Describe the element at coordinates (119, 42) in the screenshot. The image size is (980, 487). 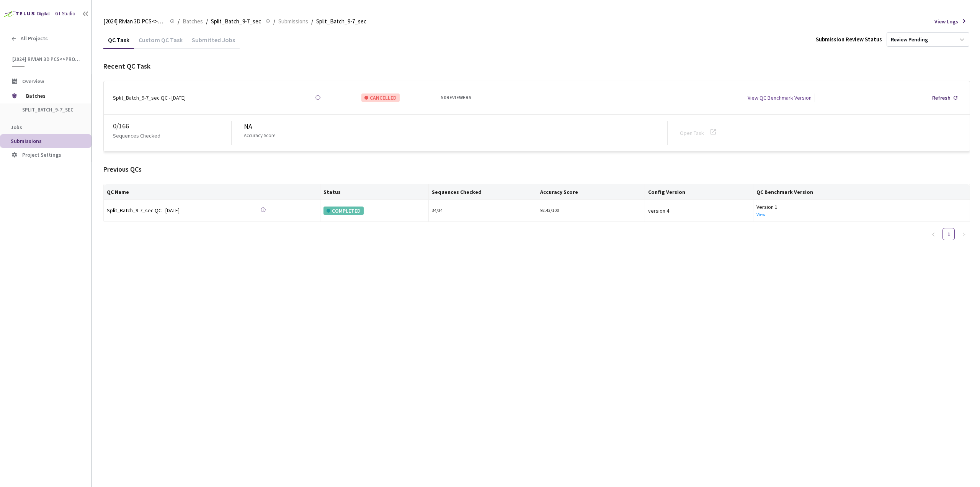
I see `div: QC Task` at that location.